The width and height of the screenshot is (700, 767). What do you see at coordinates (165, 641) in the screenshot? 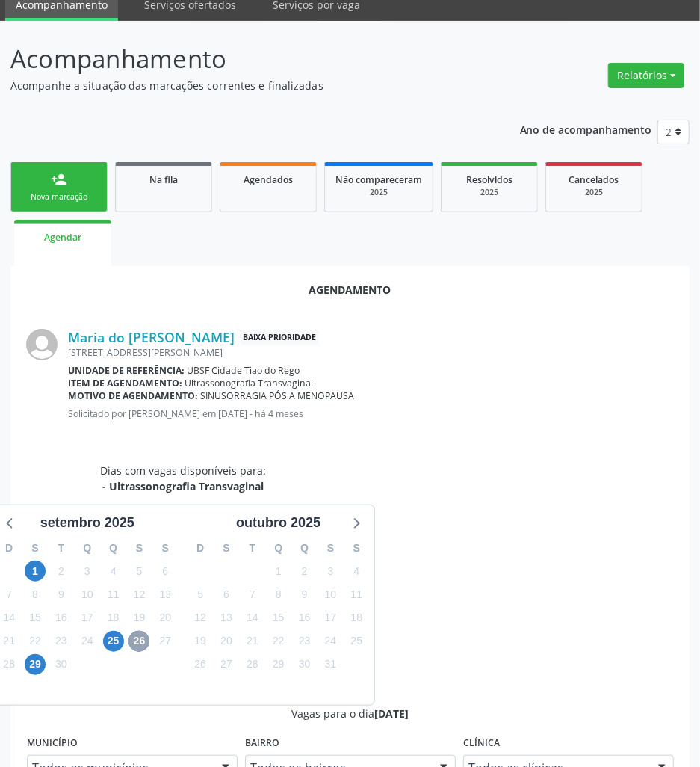
I see `span: sábado, 27 de setembro de 2025` at bounding box center [165, 641].